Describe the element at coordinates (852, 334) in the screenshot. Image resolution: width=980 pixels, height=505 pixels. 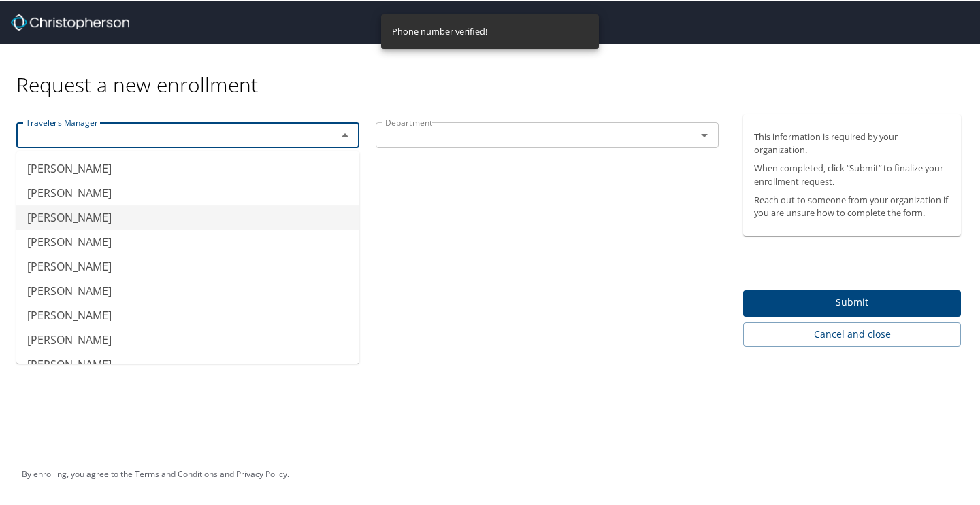
I see `span: Cancel and close` at that location.